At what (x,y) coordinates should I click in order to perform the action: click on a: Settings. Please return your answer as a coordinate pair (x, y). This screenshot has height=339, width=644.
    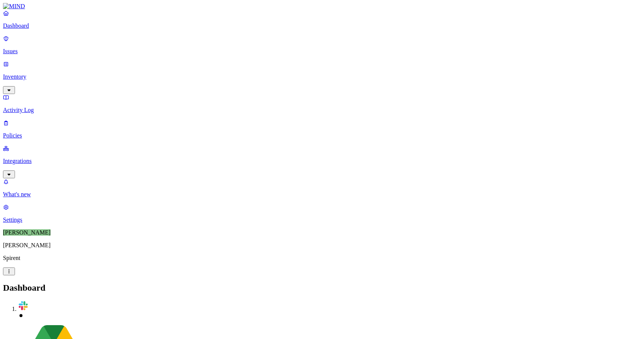
    Looking at the image, I should click on (322, 213).